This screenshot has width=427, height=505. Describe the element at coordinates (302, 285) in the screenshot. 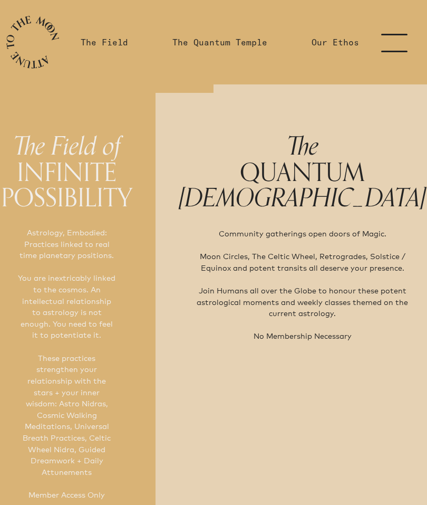

I see `p: Community gatherings open doors of Magic. Moon Circles, The Celtic Wheel, Retrogrades, Solstice /...` at that location.